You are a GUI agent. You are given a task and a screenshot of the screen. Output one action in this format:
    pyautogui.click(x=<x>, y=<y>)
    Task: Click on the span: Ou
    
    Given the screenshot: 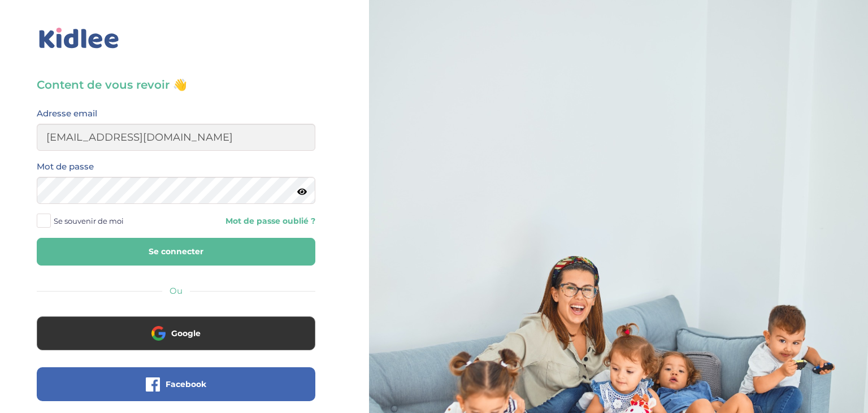 What is the action you would take?
    pyautogui.click(x=176, y=291)
    